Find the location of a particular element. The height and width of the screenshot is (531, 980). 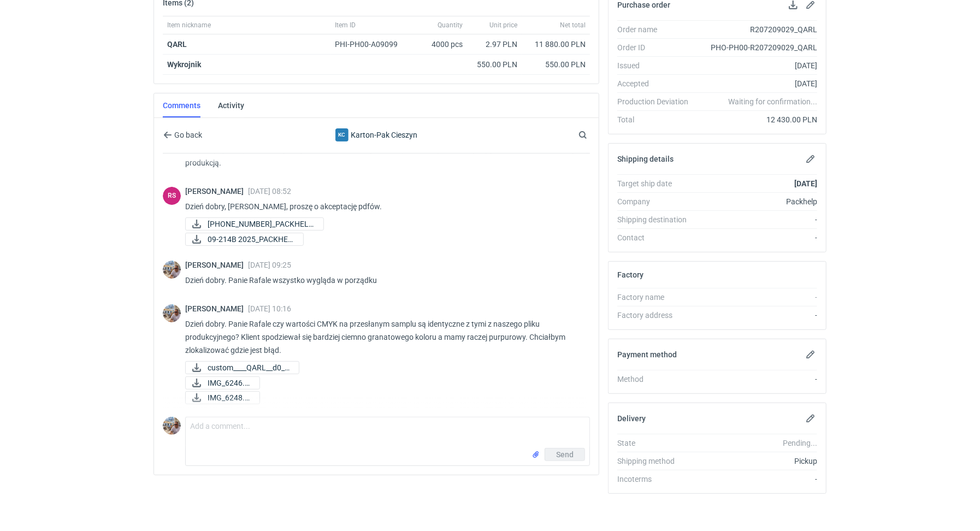

div: State is located at coordinates (658, 443).